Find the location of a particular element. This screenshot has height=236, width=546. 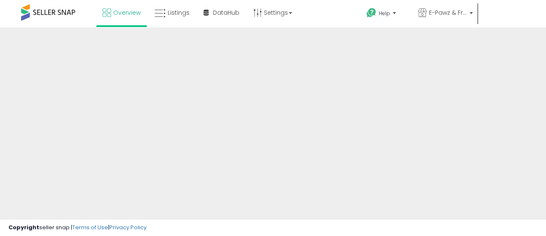

span: DataHub is located at coordinates (226, 13).